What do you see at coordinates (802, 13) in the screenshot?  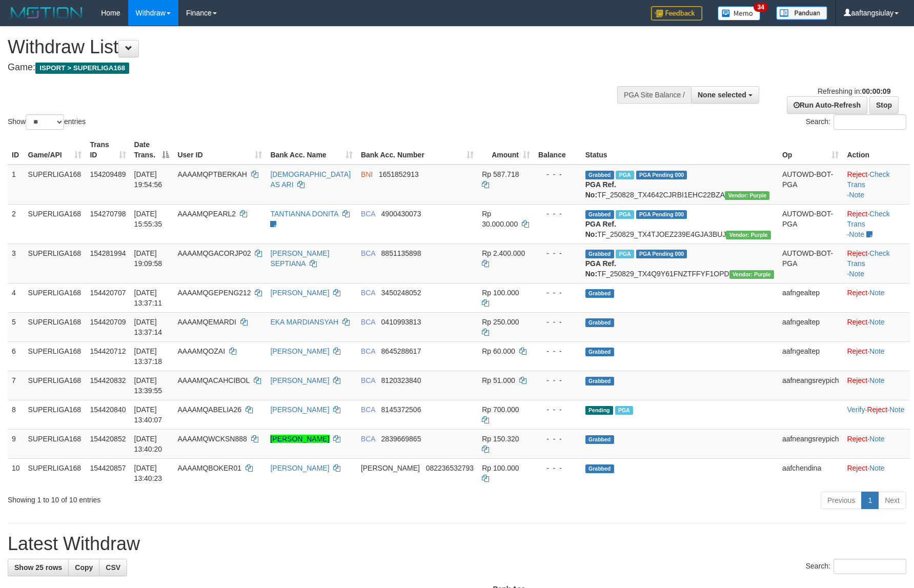 I see `img: panduan.png` at bounding box center [802, 13].